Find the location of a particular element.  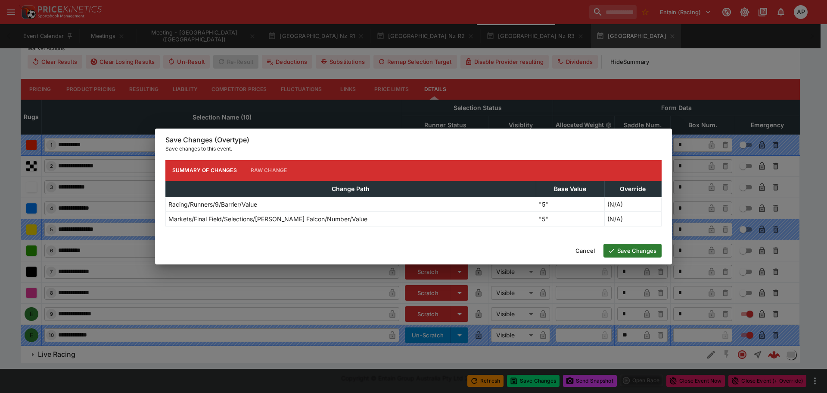

th: Override is located at coordinates (633, 188).